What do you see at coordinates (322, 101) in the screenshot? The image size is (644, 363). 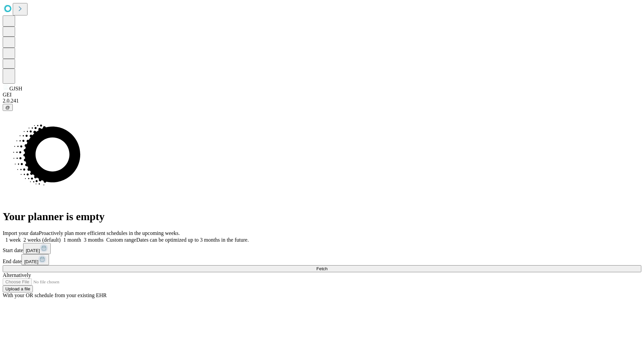 I see `div: 2.0.241` at bounding box center [322, 101].